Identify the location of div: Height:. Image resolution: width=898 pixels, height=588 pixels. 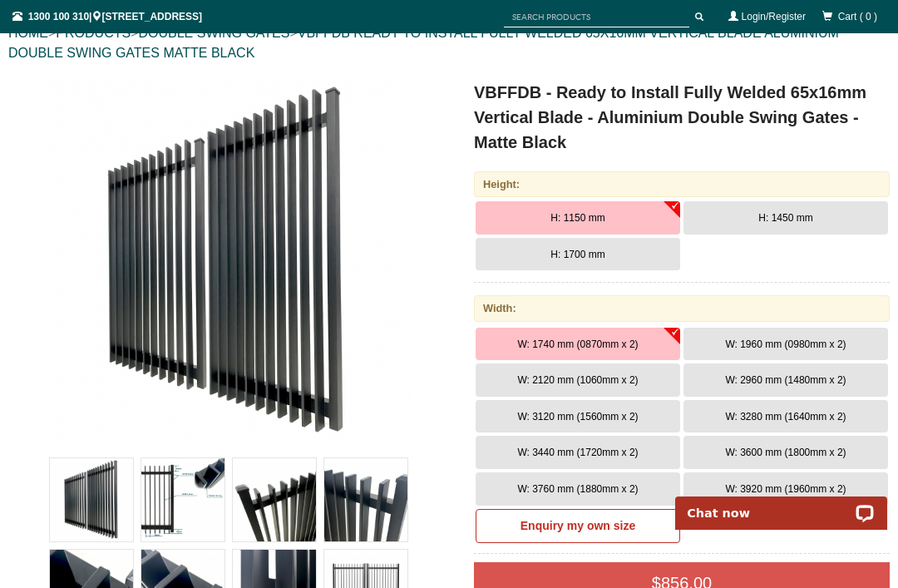
(682, 184).